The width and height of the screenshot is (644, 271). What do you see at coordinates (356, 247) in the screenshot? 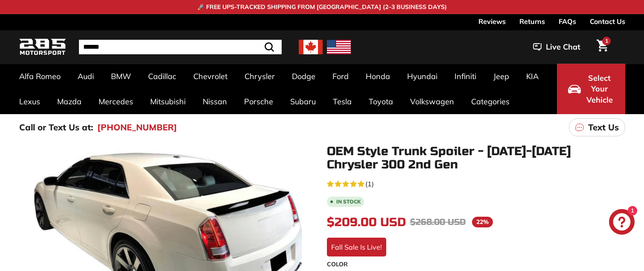
I see `div: Fall Sale Is Live!` at bounding box center [356, 247].